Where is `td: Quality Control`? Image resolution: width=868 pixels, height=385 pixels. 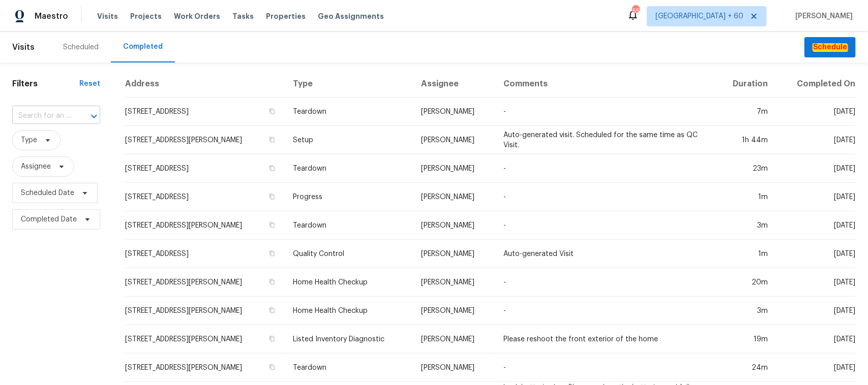 td: Quality Control is located at coordinates (349, 254).